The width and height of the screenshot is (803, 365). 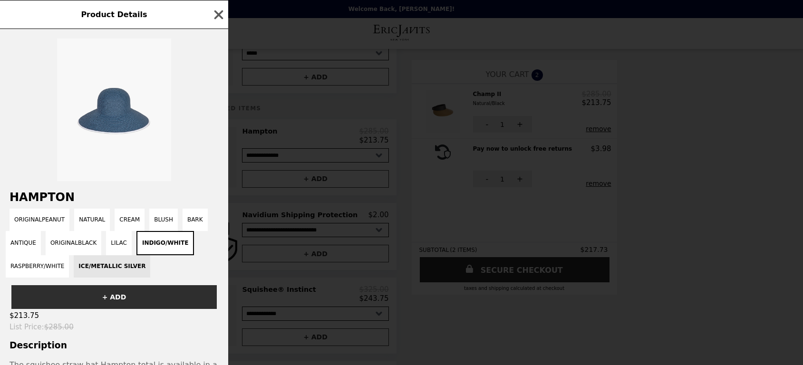 What do you see at coordinates (129, 220) in the screenshot?
I see `button: Cream` at bounding box center [129, 220].